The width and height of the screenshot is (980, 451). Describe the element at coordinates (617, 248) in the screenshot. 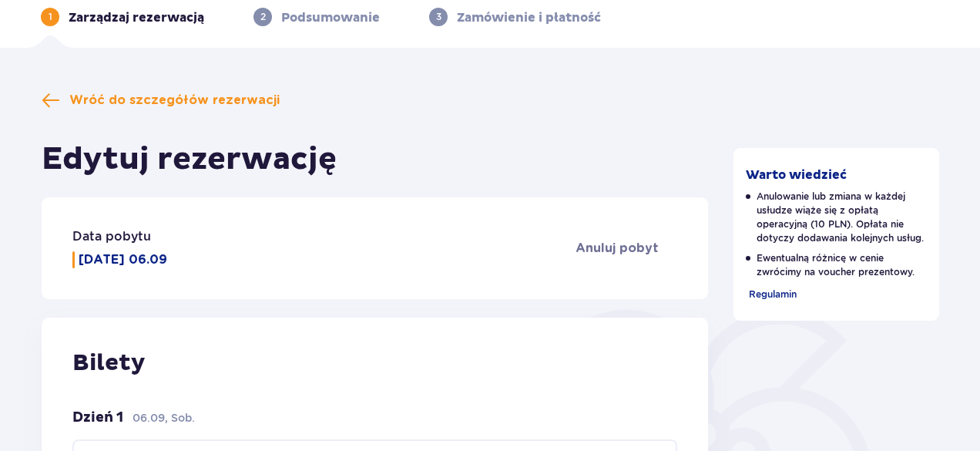

I see `span: Anuluj pobyt` at that location.